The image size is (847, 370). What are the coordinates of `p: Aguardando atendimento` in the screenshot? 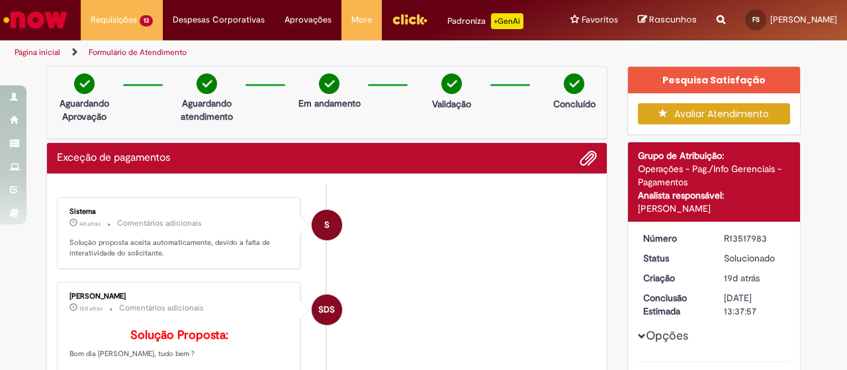 It's located at (206, 110).